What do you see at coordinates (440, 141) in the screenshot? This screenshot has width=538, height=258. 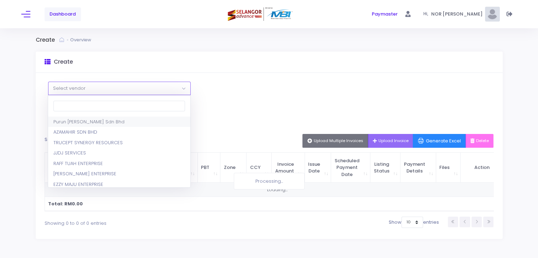 I see `button: Generate Excel` at bounding box center [440, 141].